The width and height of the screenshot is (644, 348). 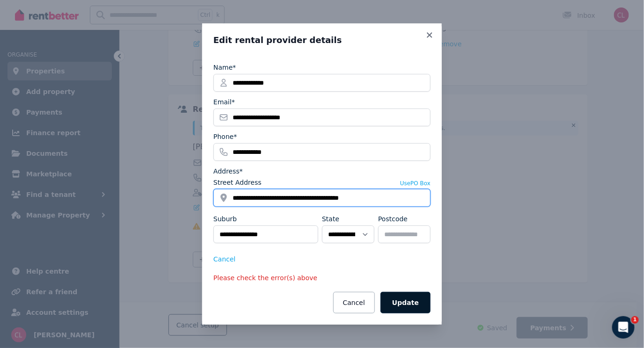 I want to click on label: Phone*, so click(x=225, y=136).